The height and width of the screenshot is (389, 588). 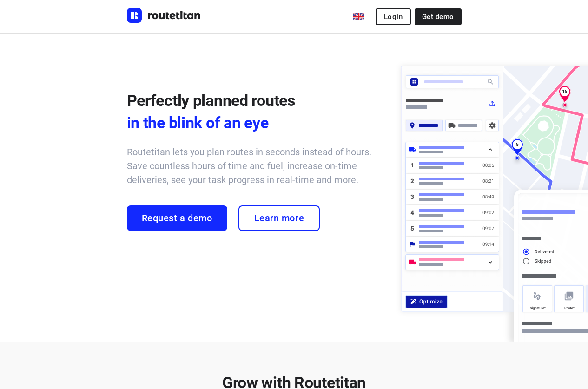 I want to click on span: in the blink of an eye, so click(x=254, y=123).